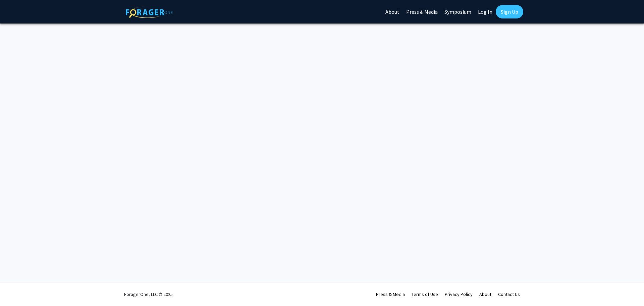  What do you see at coordinates (424, 294) in the screenshot?
I see `a: Terms of Use` at bounding box center [424, 294].